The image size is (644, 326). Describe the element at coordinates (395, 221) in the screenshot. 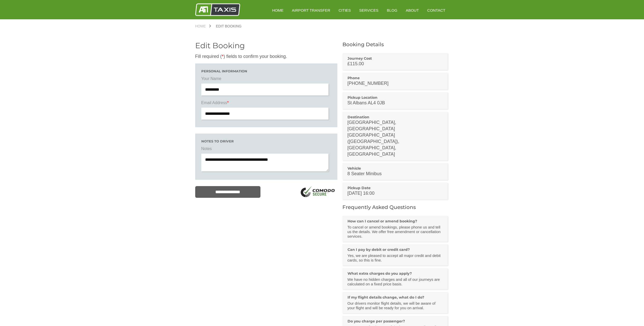

I see `h3: How can I cancel or amend booking?` at that location.